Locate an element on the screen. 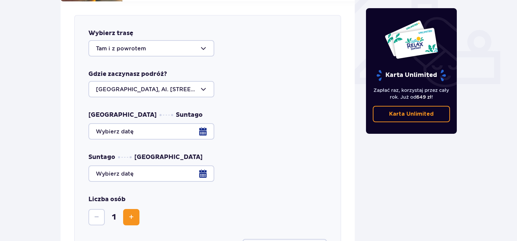  p: Wybierz trasę is located at coordinates (111, 33).